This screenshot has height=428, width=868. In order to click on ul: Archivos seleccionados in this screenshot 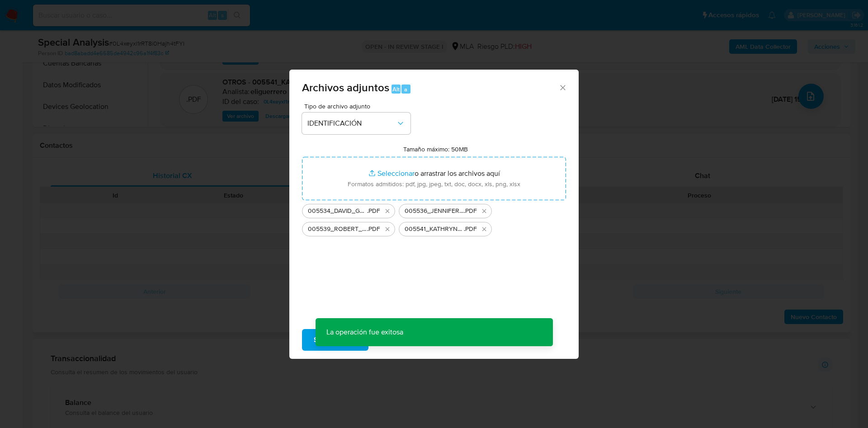, I will do `click(434, 219)`.